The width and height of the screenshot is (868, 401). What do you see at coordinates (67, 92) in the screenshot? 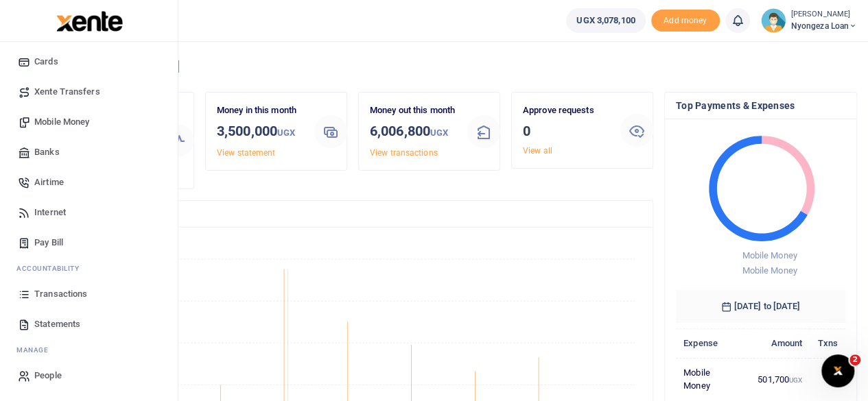
I see `span: Xente Transfers` at bounding box center [67, 92].